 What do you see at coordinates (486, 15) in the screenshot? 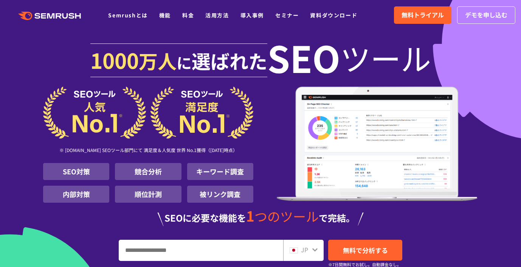
I see `a: デモを申し込む` at bounding box center [486, 15].